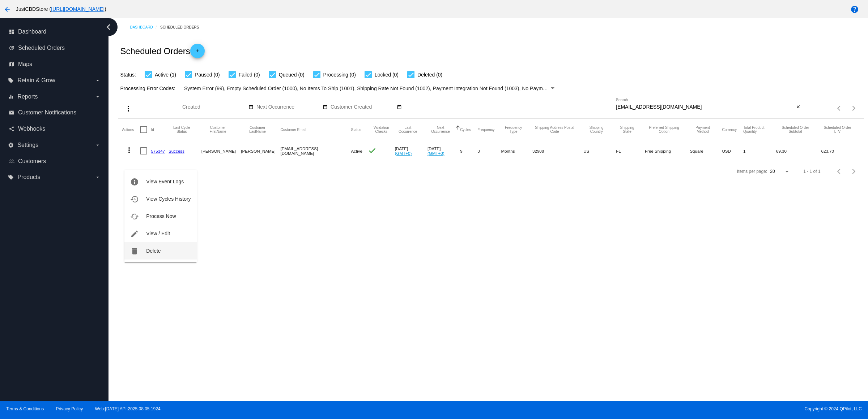 The width and height of the screenshot is (868, 419). I want to click on mat-icon: delete, so click(134, 251).